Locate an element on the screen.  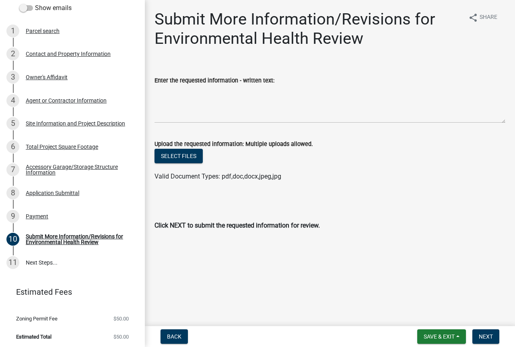
div: 4 is located at coordinates (13, 101).